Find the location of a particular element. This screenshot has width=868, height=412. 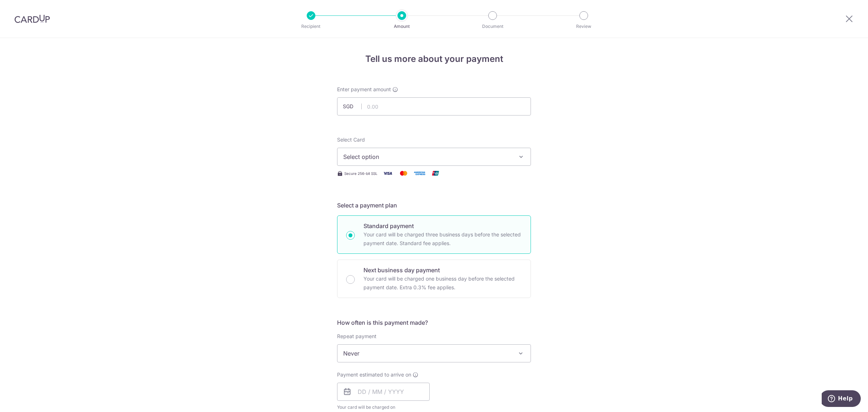

span: Help is located at coordinates (24, 8).